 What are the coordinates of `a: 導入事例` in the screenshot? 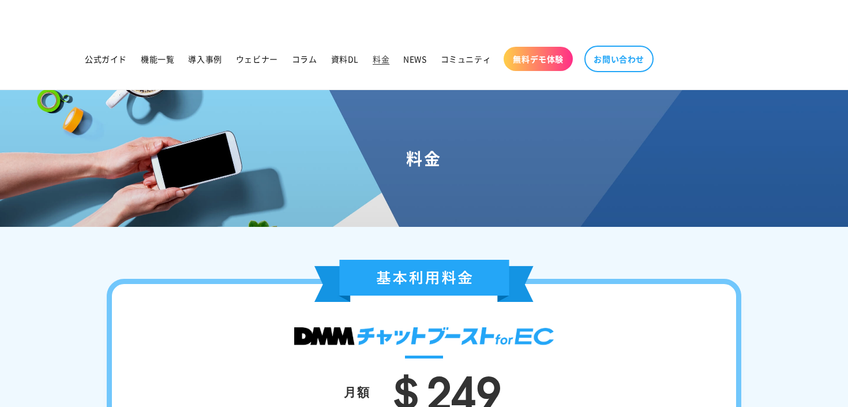 It's located at (205, 59).